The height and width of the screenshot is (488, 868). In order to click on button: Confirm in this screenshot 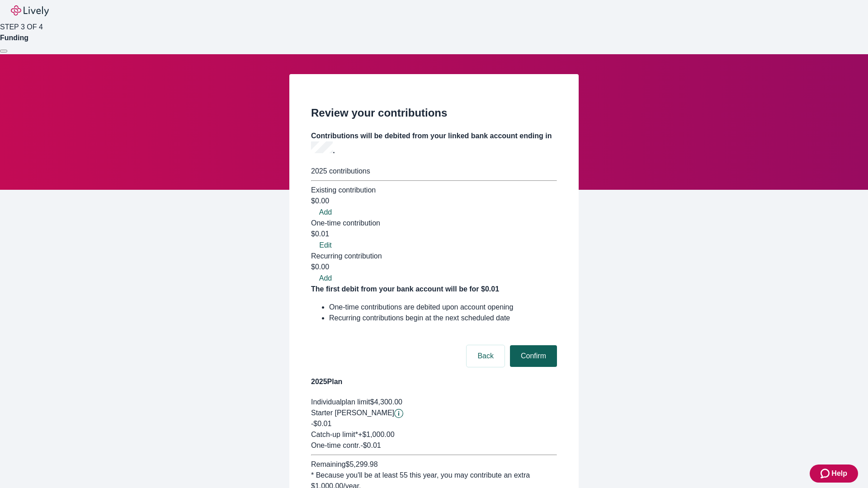, I will do `click(534, 356)`.